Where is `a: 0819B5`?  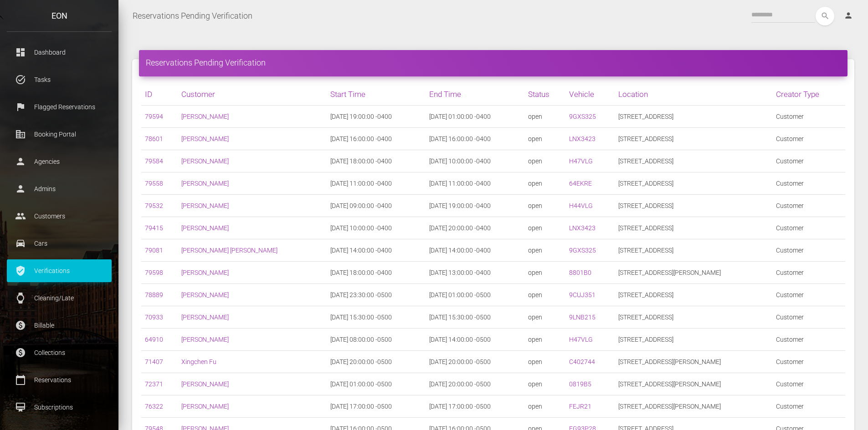 a: 0819B5 is located at coordinates (580, 384).